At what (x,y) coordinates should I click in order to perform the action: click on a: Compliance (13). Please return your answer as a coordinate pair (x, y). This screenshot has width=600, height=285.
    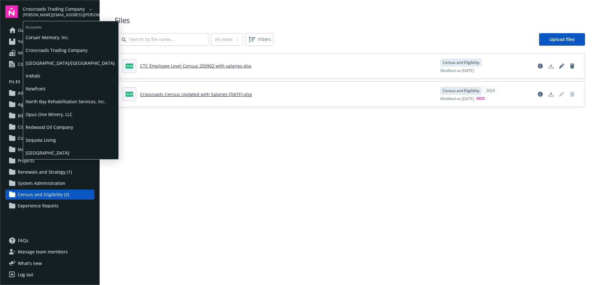
    Looking at the image, I should click on (50, 127).